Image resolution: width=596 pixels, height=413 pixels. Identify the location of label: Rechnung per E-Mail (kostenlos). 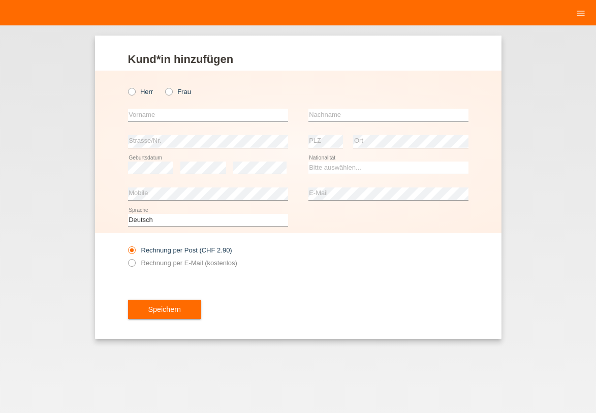
(182, 263).